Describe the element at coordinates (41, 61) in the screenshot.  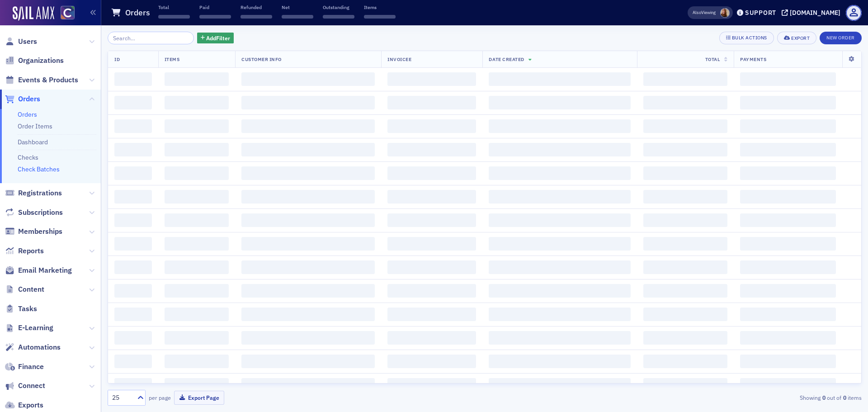
I see `span: Organizations` at that location.